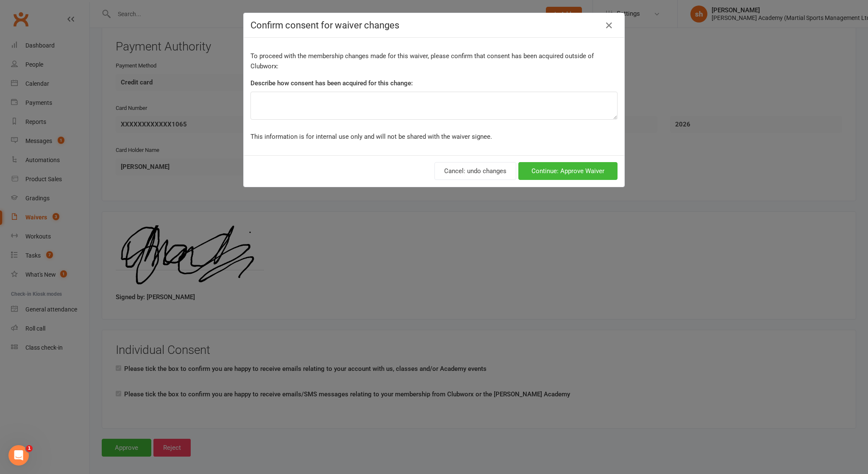  Describe the element at coordinates (475, 170) in the screenshot. I see `button: Cancel: undo changes` at that location.